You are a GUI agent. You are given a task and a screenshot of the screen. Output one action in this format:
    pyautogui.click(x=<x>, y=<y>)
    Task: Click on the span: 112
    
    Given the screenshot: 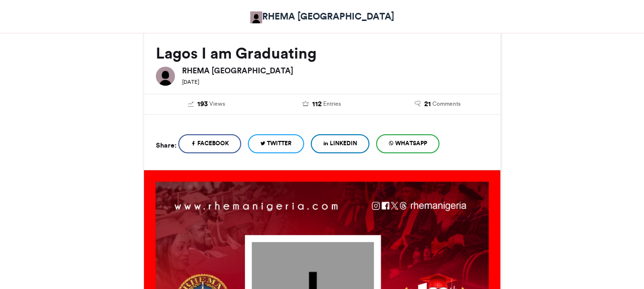 What is the action you would take?
    pyautogui.click(x=317, y=105)
    